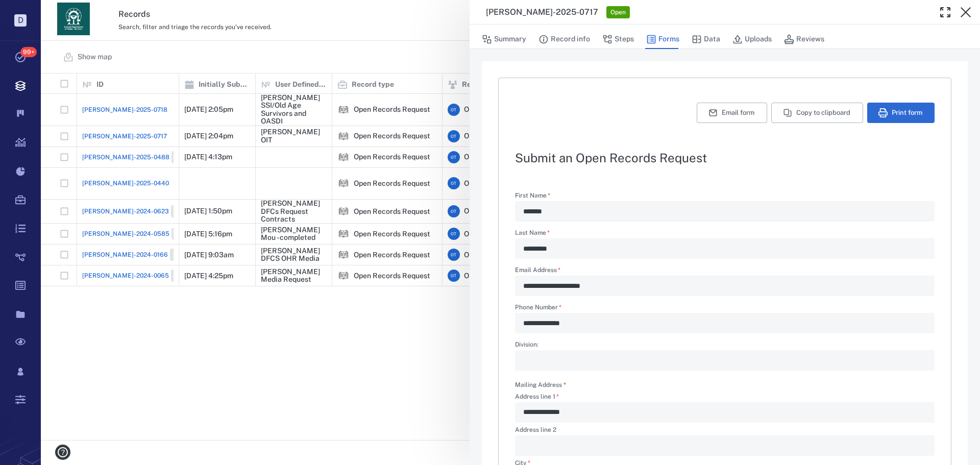 This screenshot has width=980, height=465. Describe the element at coordinates (618, 39) in the screenshot. I see `button: Steps` at that location.